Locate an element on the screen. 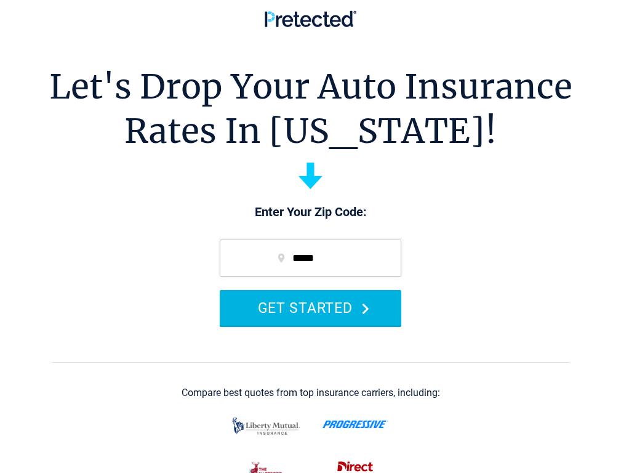 The image size is (621, 473). img: progressive is located at coordinates (355, 424).